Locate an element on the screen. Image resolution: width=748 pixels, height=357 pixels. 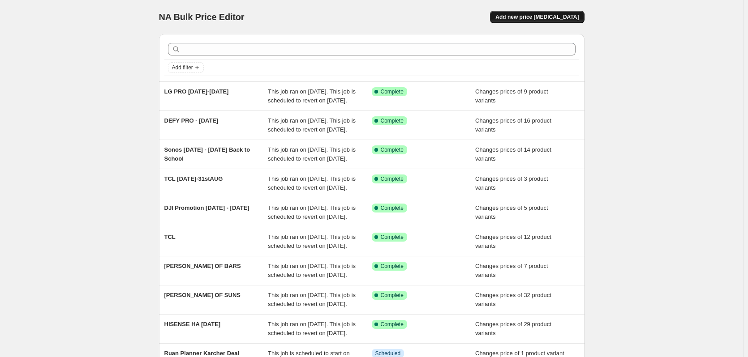
span: Changes prices of 14 product variants is located at coordinates (513, 154).